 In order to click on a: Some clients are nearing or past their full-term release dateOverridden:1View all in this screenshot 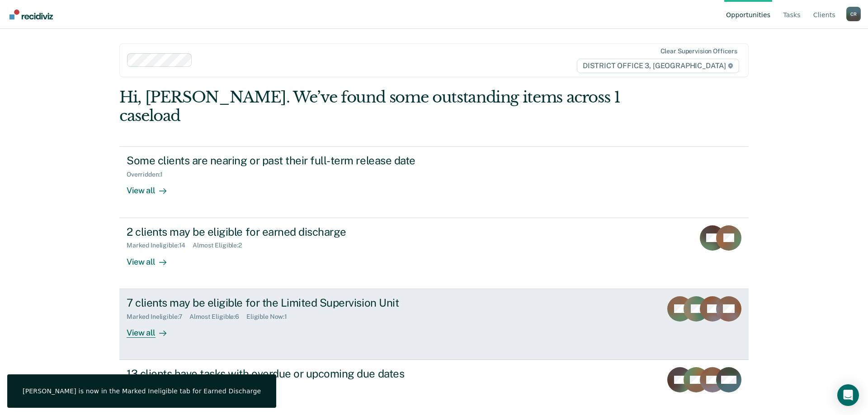, I will do `click(434, 182)`.